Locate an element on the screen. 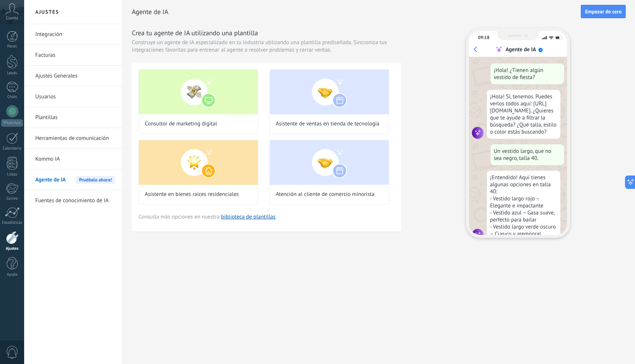  img: Atención al cliente de comercio minorista is located at coordinates (329, 162).